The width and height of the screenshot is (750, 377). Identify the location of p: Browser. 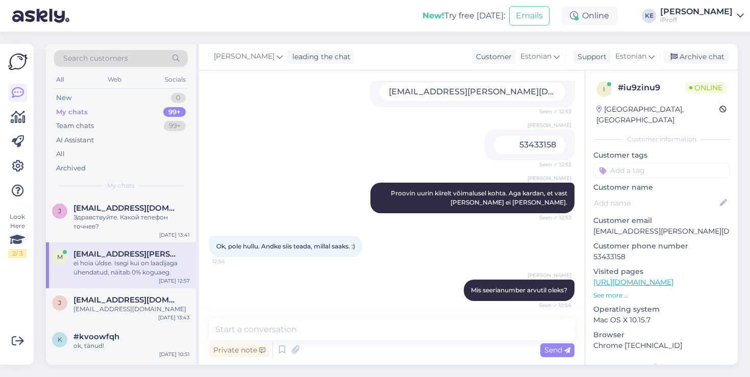
(661, 335).